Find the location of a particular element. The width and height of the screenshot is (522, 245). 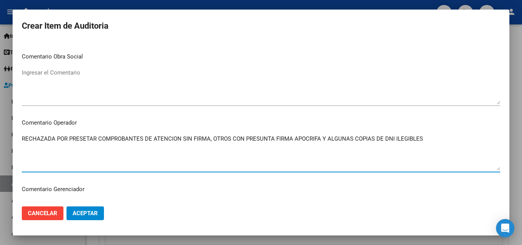

span: Cancelar is located at coordinates (42, 213).